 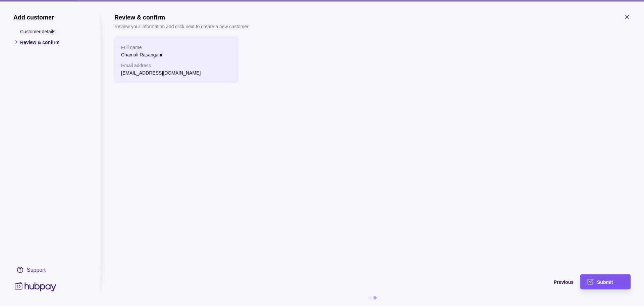 I want to click on span: Submit, so click(x=605, y=282).